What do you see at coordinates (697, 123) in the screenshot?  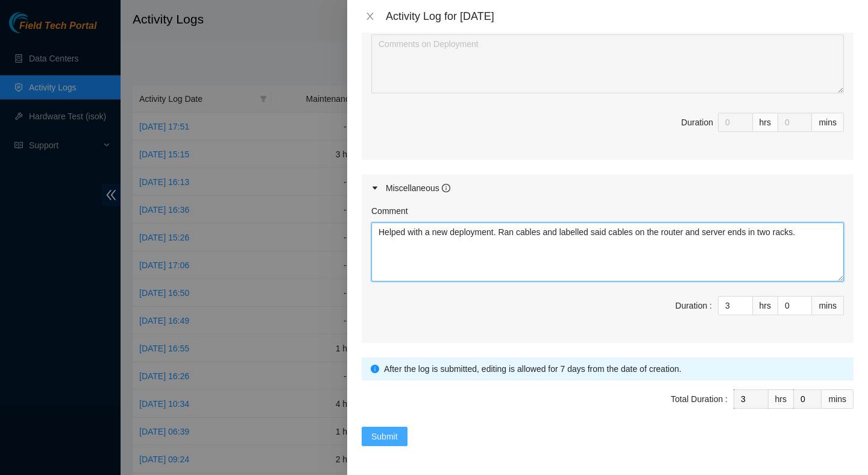 I see `div: Duration` at bounding box center [697, 123].